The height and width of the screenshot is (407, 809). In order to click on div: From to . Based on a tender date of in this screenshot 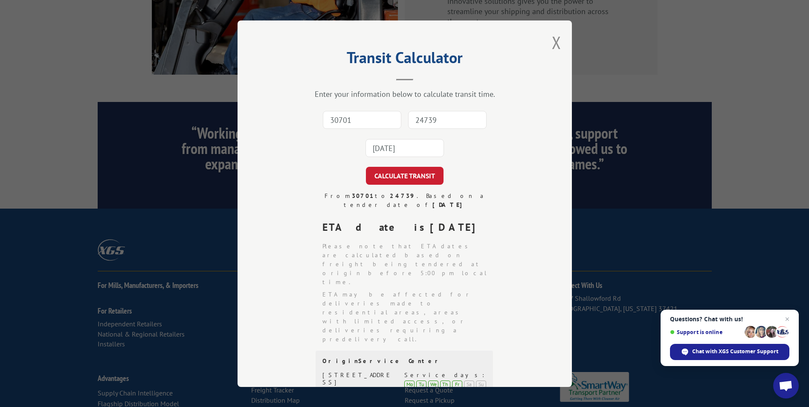, I will do `click(405, 201)`.